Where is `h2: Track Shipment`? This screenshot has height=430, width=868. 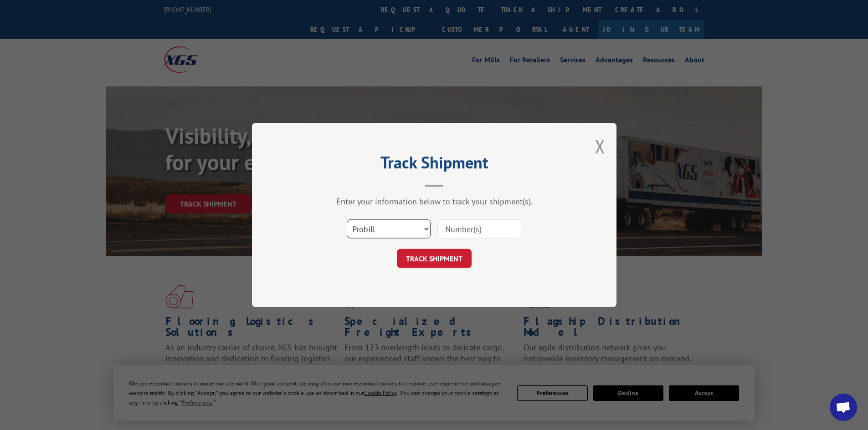
h2: Track Shipment is located at coordinates (434, 165).